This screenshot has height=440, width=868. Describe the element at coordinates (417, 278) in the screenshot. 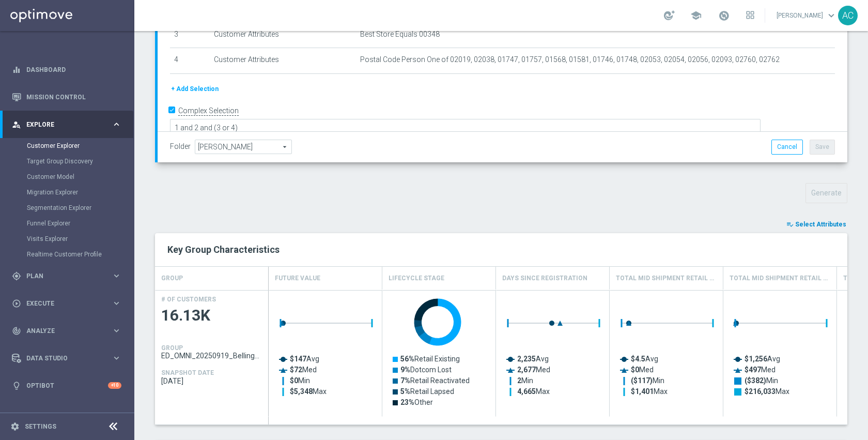

I see `h4: Lifecycle Stage` at that location.